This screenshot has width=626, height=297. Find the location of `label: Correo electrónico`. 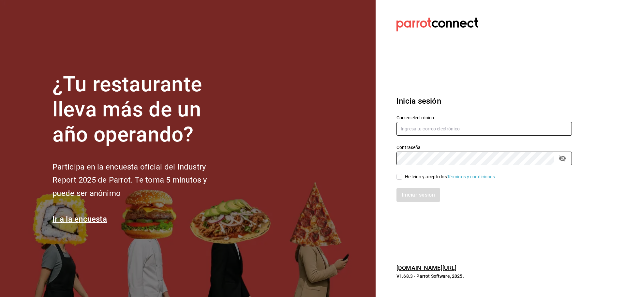

label: Correo electrónico is located at coordinates (484, 118).